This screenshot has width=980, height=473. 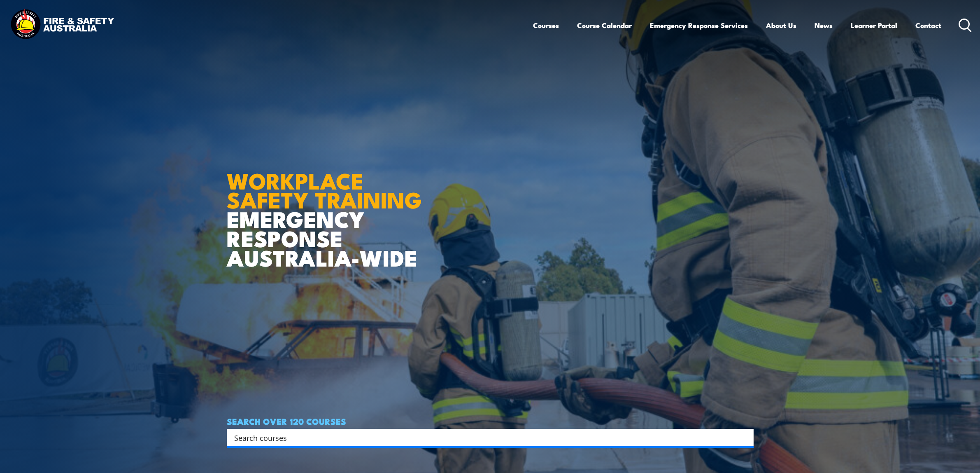 I want to click on strong: WORKPLACE SAFETY TRAINING, so click(x=325, y=189).